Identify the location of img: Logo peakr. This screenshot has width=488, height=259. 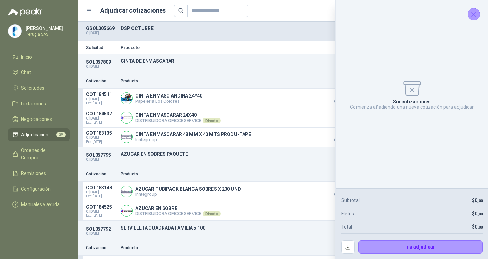
(25, 12).